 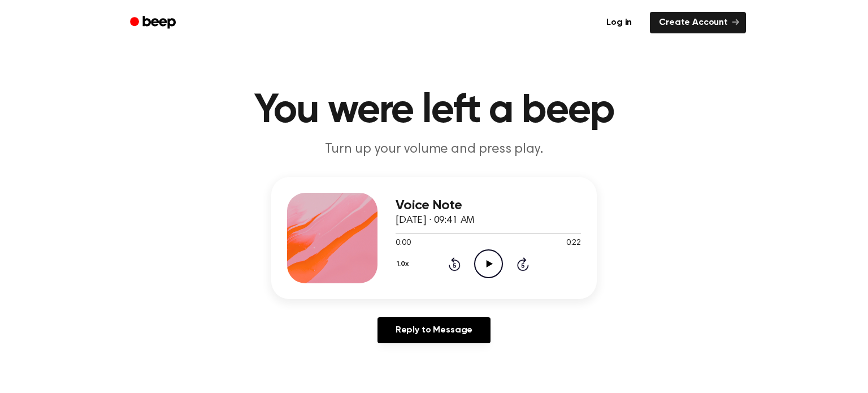 I want to click on a: Log in, so click(x=619, y=23).